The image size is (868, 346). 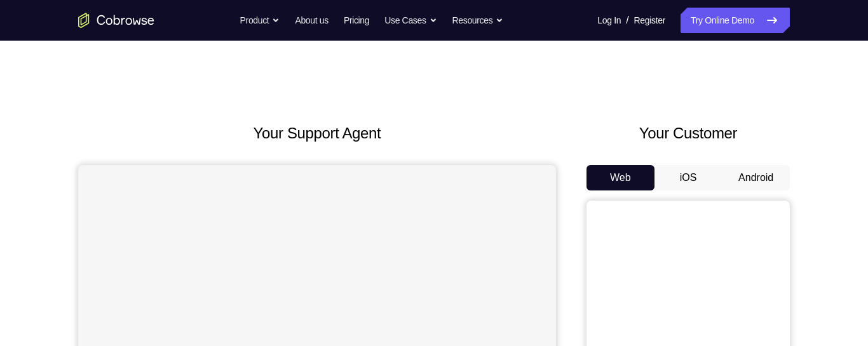 I want to click on button: Web, so click(x=620, y=178).